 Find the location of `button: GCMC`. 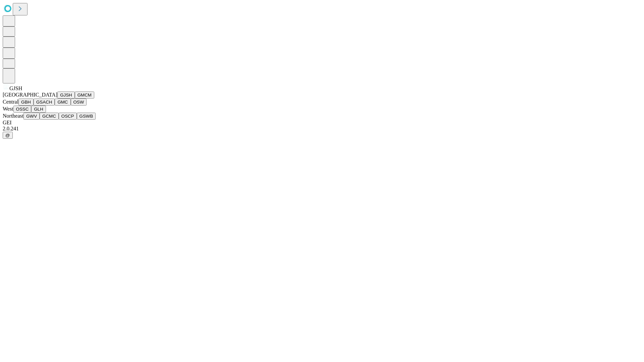

button: GCMC is located at coordinates (49, 116).